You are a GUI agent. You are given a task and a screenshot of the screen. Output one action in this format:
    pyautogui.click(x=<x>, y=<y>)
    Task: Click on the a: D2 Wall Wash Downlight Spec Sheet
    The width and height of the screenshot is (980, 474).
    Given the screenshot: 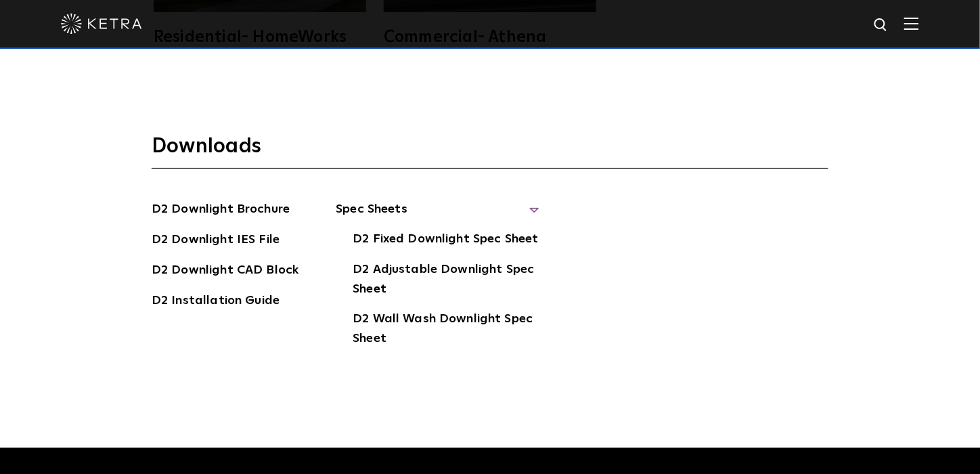 What is the action you would take?
    pyautogui.click(x=445, y=330)
    